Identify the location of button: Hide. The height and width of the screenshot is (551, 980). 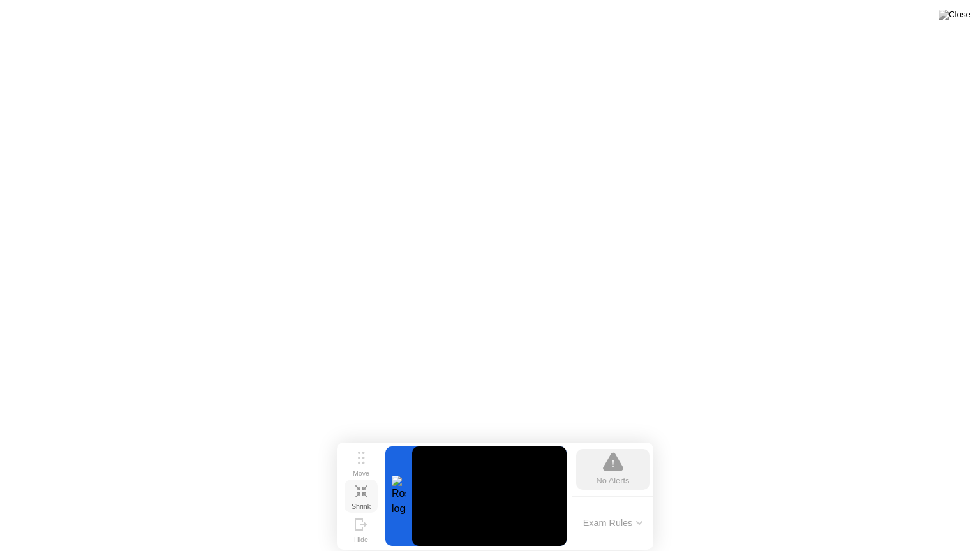
(361, 530).